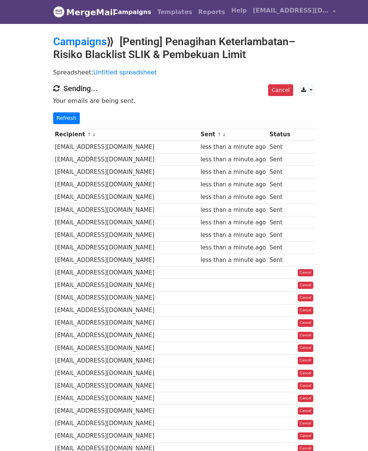 Image resolution: width=368 pixels, height=451 pixels. Describe the element at coordinates (184, 72) in the screenshot. I see `p: Spreadsheet:` at that location.